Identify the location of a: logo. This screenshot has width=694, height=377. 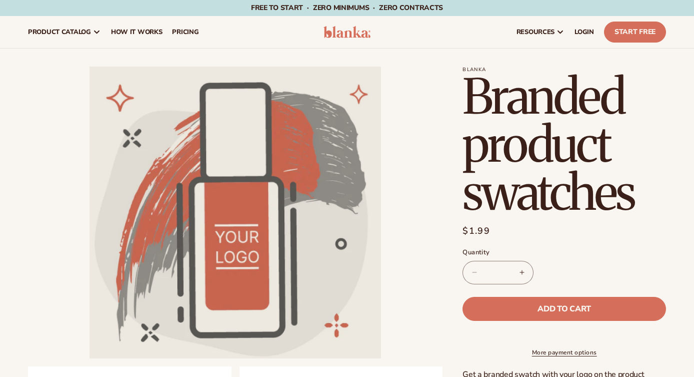
(347, 32).